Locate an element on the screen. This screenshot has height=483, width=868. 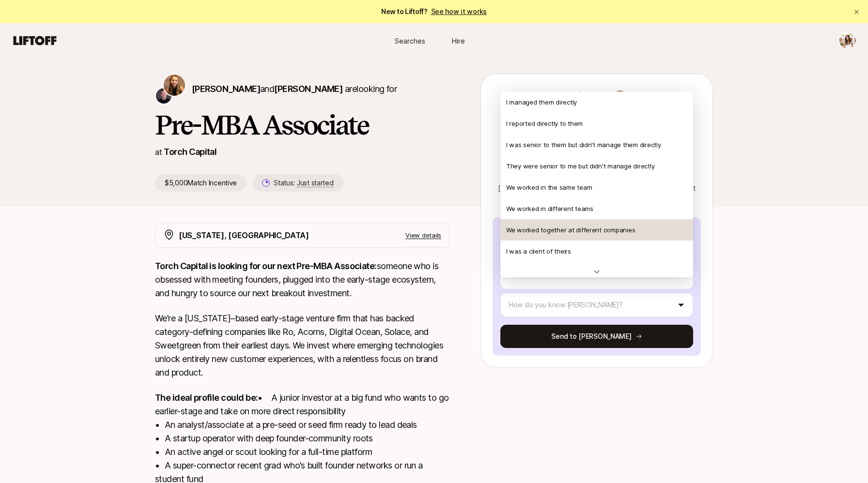
p: We worked in the same team is located at coordinates (548, 188).